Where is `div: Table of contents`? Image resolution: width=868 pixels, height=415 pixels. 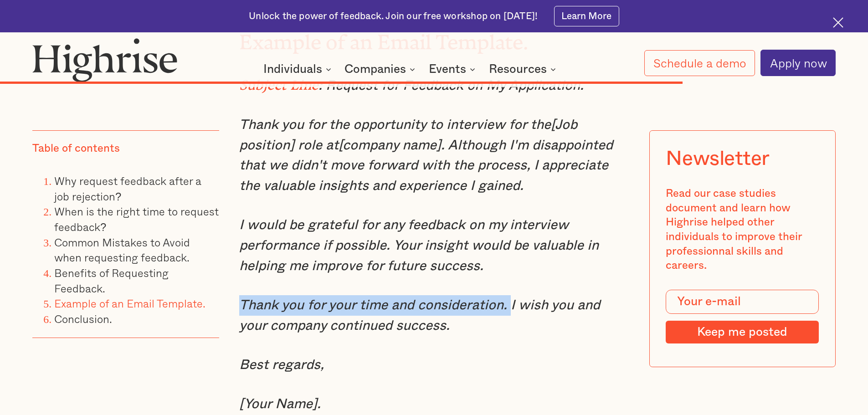
div: Table of contents is located at coordinates (76, 149).